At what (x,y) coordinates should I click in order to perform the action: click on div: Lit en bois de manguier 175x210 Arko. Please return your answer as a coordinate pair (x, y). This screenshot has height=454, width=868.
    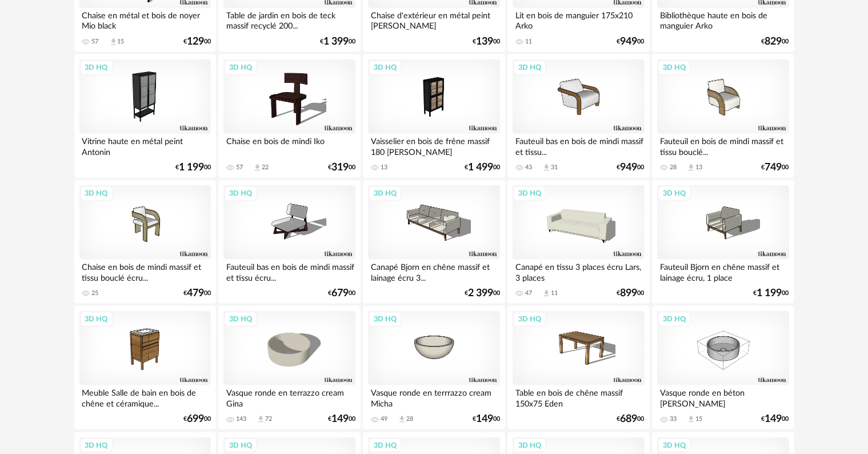
    Looking at the image, I should click on (578, 20).